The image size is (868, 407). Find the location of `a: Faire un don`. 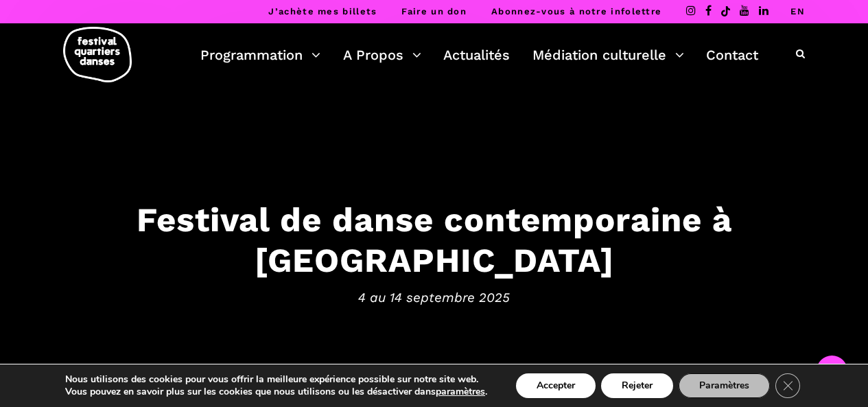

a: Faire un don is located at coordinates (434, 11).